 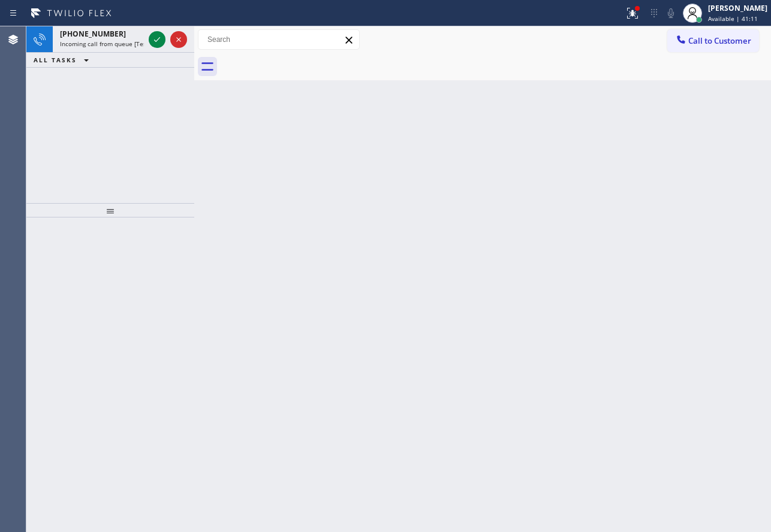 What do you see at coordinates (732, 18) in the screenshot?
I see `span: Available | 41:11` at bounding box center [732, 18].